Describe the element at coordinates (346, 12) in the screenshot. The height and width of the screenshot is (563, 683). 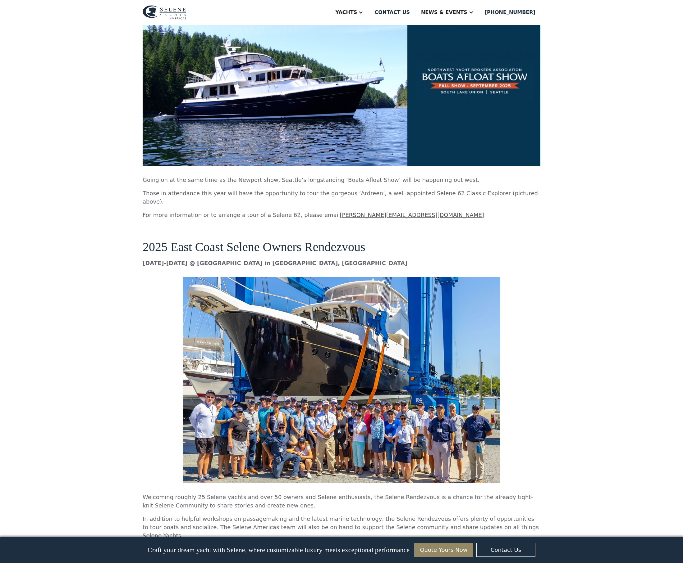
I see `div: Yachts` at that location.